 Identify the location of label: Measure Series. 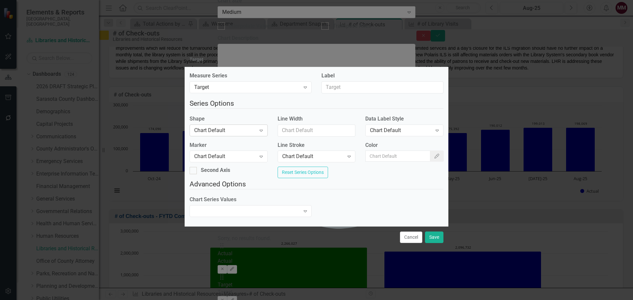
(250, 76).